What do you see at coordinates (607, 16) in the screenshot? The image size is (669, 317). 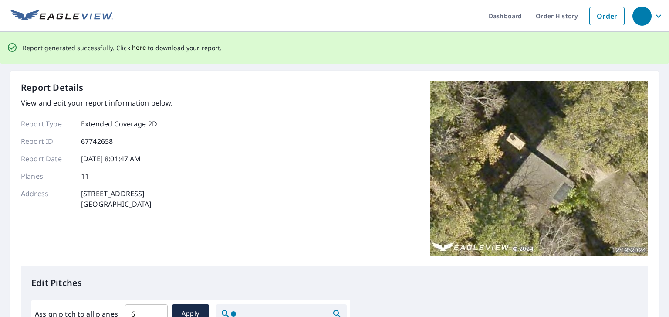 I see `a: Order` at bounding box center [607, 16].